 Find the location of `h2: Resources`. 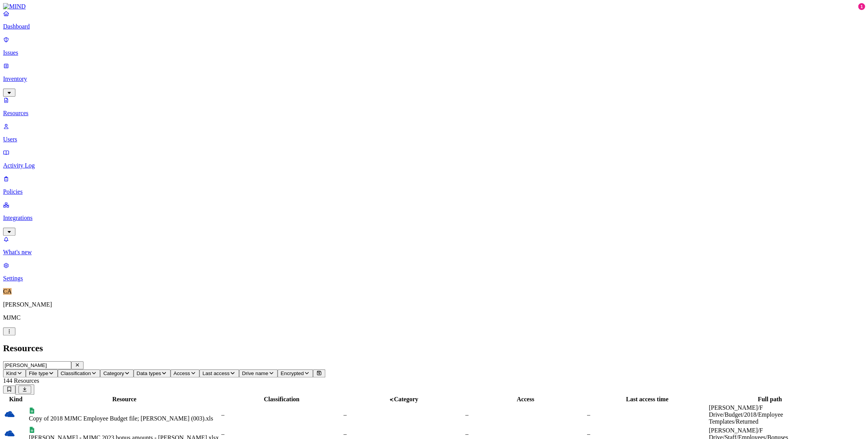

h2: Resources is located at coordinates (434, 348).